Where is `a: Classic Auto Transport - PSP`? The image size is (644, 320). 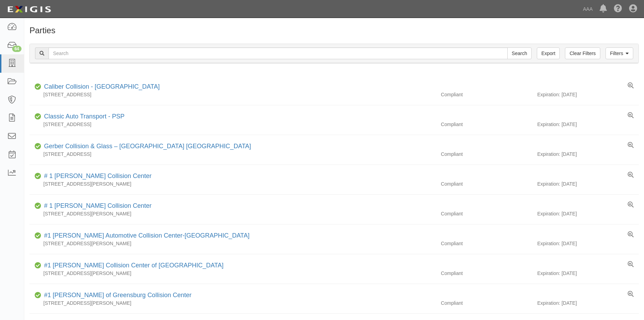
a: Classic Auto Transport - PSP is located at coordinates (84, 116).